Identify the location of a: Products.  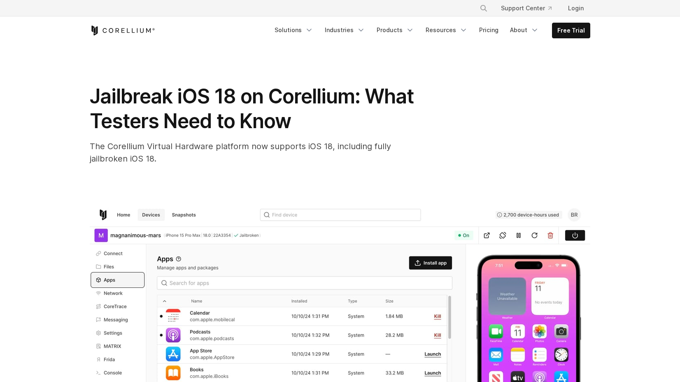
(395, 30).